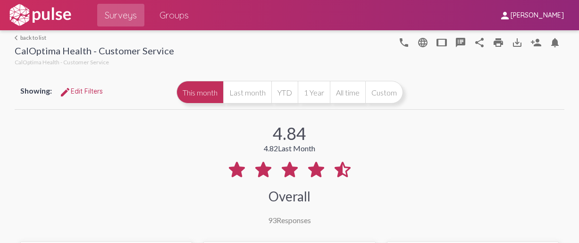 This screenshot has height=243, width=579. What do you see at coordinates (348, 92) in the screenshot?
I see `button: All time` at bounding box center [348, 92].